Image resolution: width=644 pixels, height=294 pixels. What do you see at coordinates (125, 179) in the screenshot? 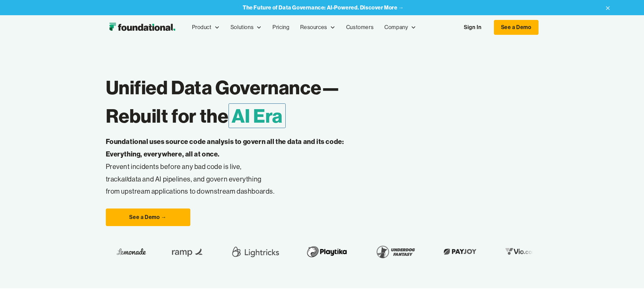
I see `em: all` at bounding box center [125, 179].